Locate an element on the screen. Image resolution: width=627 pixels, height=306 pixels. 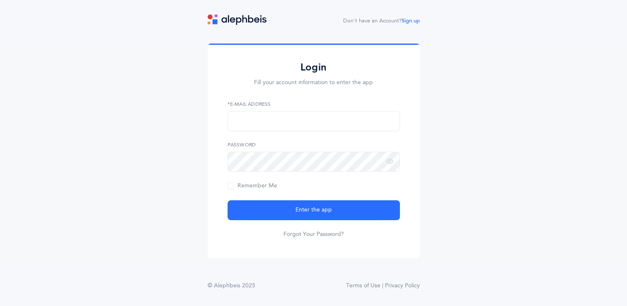
a: Terms of Use | Privacy Policy is located at coordinates (383, 286).